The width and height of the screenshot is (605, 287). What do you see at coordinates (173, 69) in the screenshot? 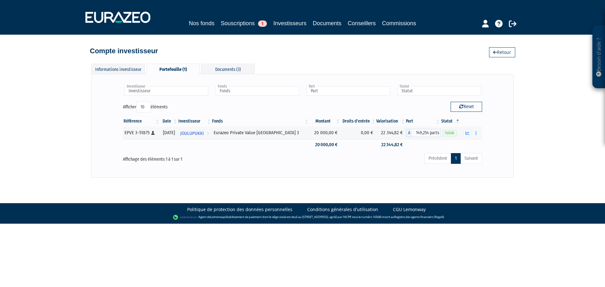
I see `div: Portefeuille (1)` at bounding box center [173, 69].